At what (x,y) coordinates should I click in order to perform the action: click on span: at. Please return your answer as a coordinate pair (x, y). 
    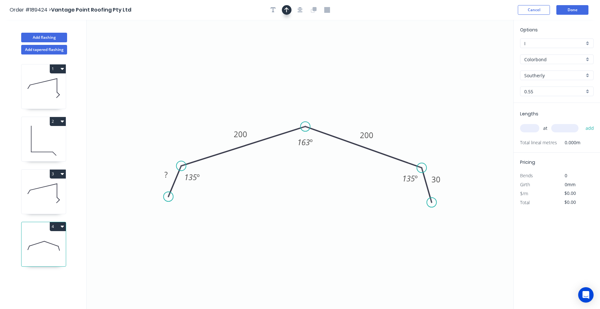
    Looking at the image, I should click on (545, 128).